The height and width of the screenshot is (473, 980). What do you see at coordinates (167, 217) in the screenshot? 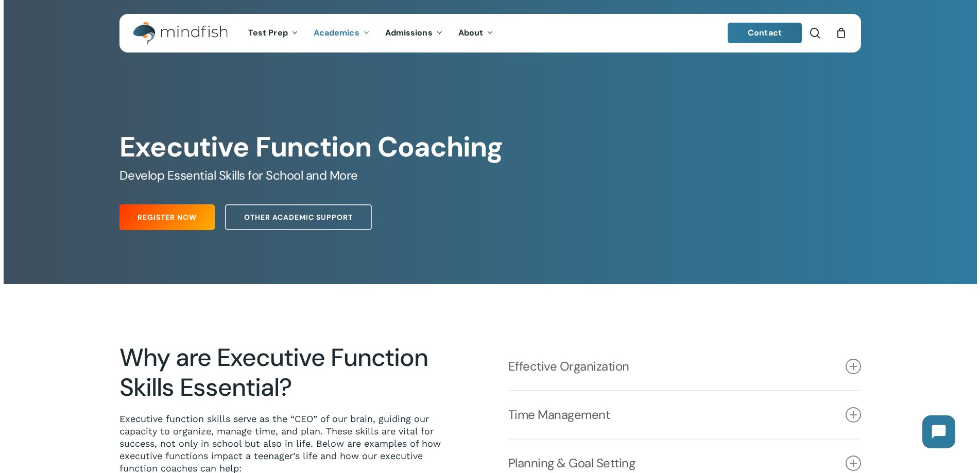
I see `a: Register Now` at bounding box center [167, 217].